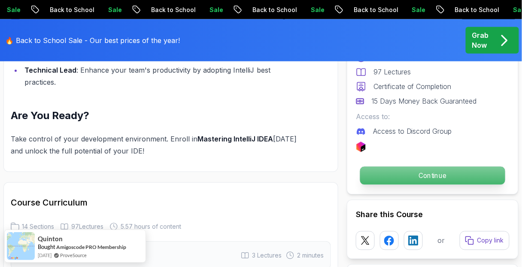 The width and height of the screenshot is (522, 267). What do you see at coordinates (311, 255) in the screenshot?
I see `span: 2 minutes` at bounding box center [311, 255].